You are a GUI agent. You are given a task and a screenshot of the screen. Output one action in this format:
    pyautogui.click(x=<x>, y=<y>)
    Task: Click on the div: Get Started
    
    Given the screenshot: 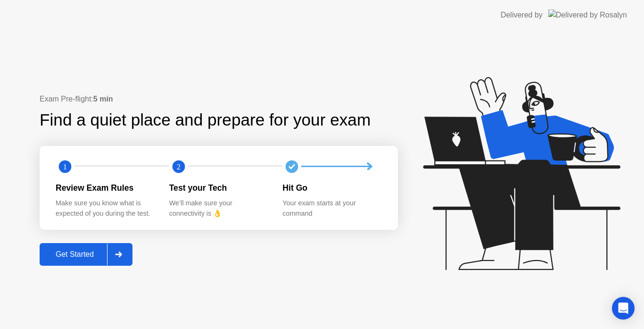 What is the action you would take?
    pyautogui.click(x=74, y=255)
    